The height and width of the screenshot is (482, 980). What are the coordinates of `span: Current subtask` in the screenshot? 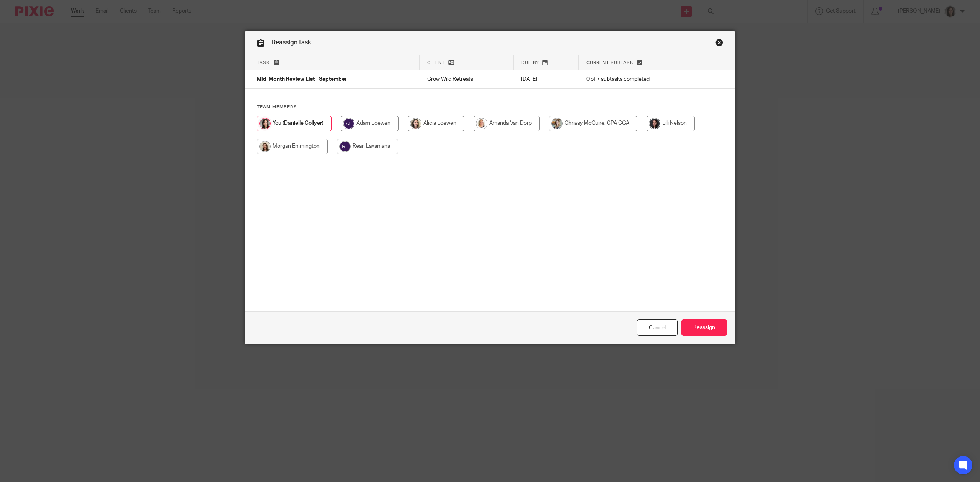 It's located at (610, 63).